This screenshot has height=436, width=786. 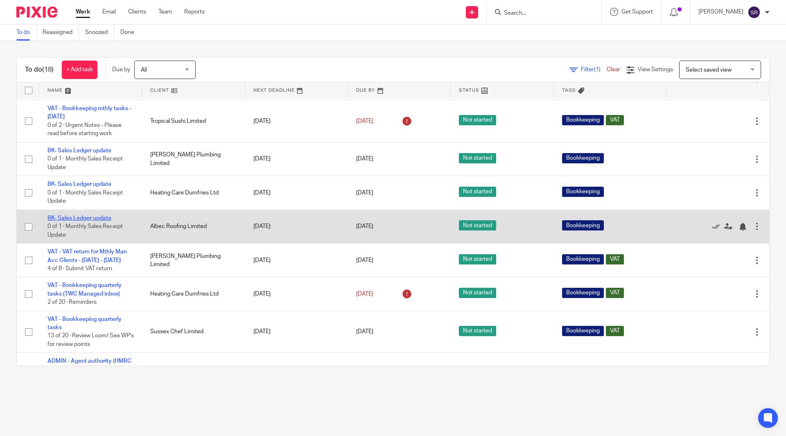 What do you see at coordinates (718, 226) in the screenshot?
I see `a: Mark as done` at bounding box center [718, 226].